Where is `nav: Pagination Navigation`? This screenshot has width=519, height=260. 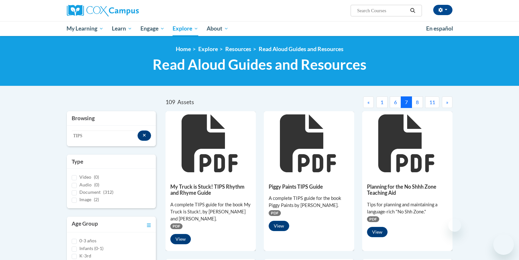
nav: Pagination Navigation is located at coordinates (380, 102).